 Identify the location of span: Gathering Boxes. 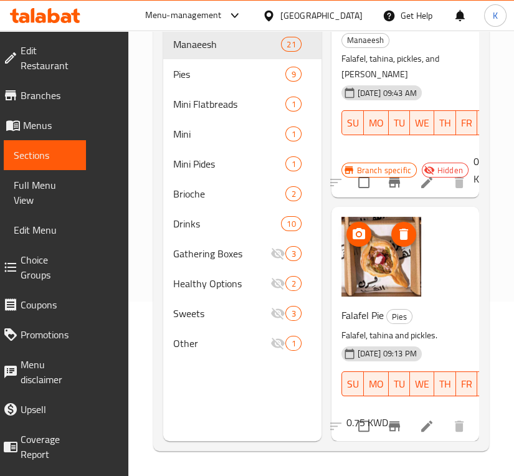
(222, 254).